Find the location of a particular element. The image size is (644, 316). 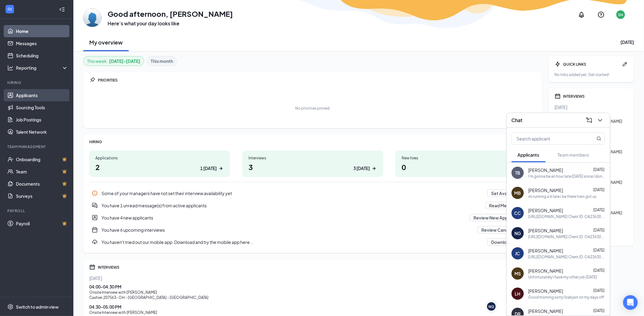

a: Applicants is located at coordinates (42, 95).